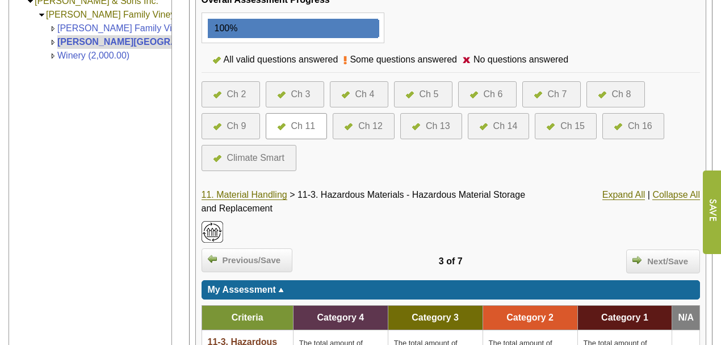  What do you see at coordinates (281, 290) in the screenshot?
I see `img: sort_arrow_up.gif` at bounding box center [281, 290].